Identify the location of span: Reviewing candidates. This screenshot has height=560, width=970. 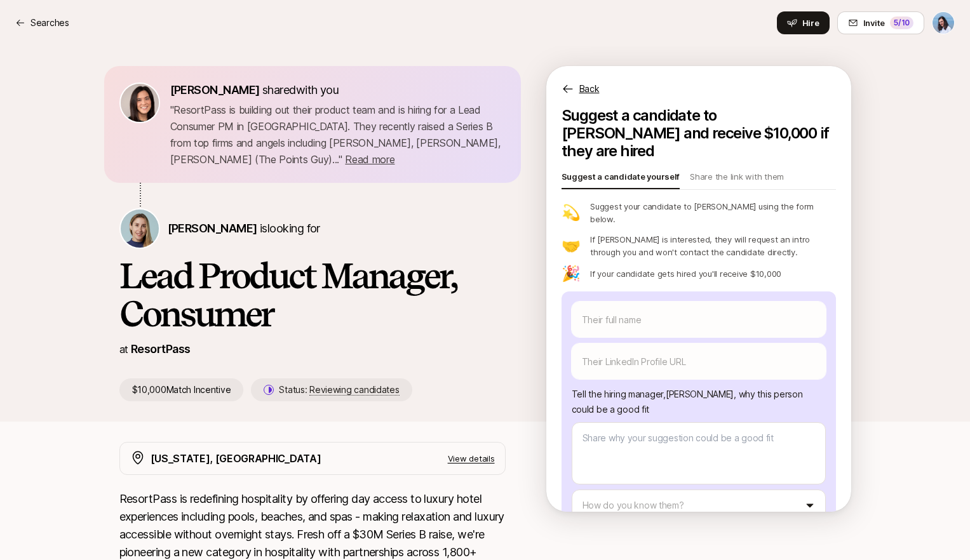
(354, 390).